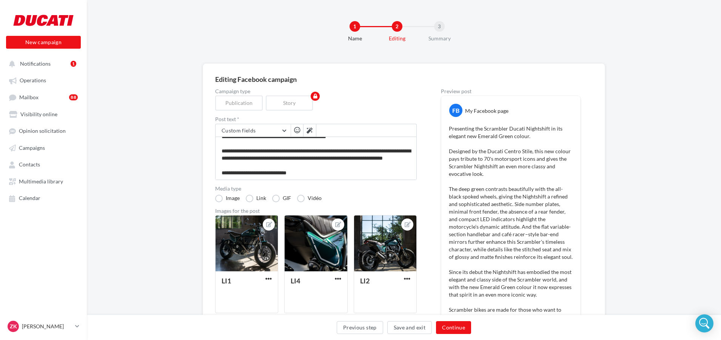  Describe the element at coordinates (253, 131) in the screenshot. I see `button: Custom fields` at that location.